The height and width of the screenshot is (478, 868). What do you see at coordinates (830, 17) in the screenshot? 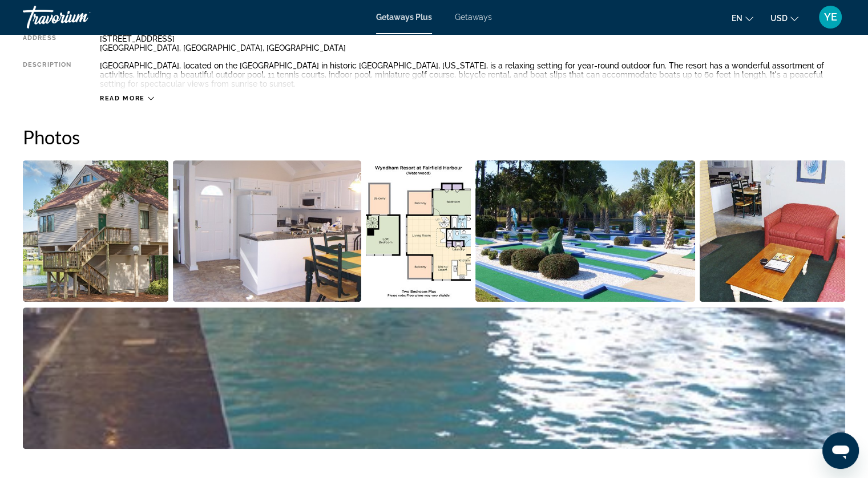
I see `button: User Menu` at bounding box center [830, 17].